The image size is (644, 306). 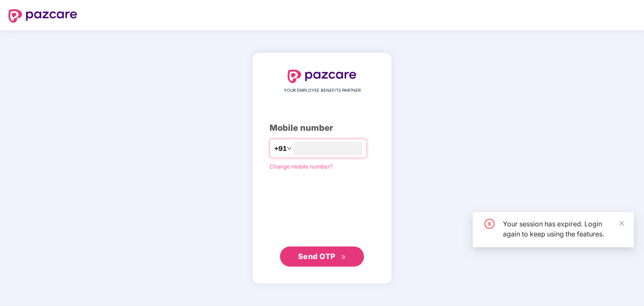 What do you see at coordinates (301, 166) in the screenshot?
I see `span: Change mobile number?` at bounding box center [301, 166].